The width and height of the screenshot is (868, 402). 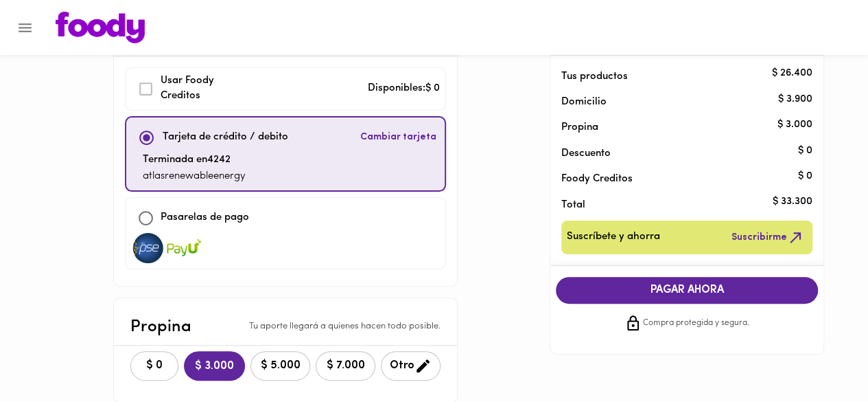 I want to click on button: $ 3.000, so click(x=214, y=365).